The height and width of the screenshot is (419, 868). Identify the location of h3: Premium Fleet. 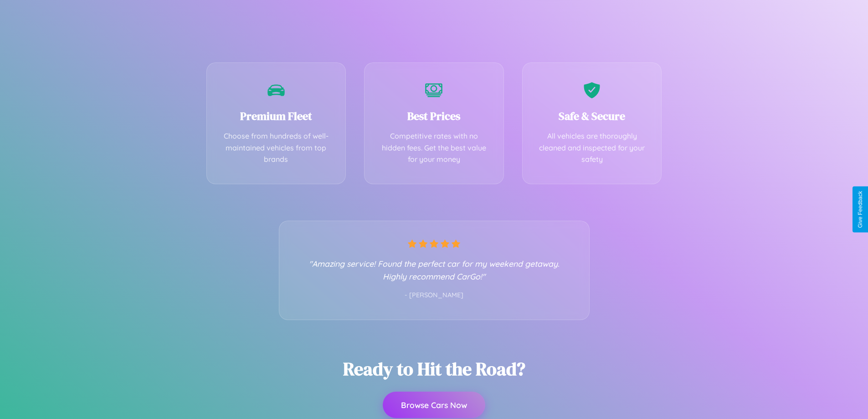
(276, 116).